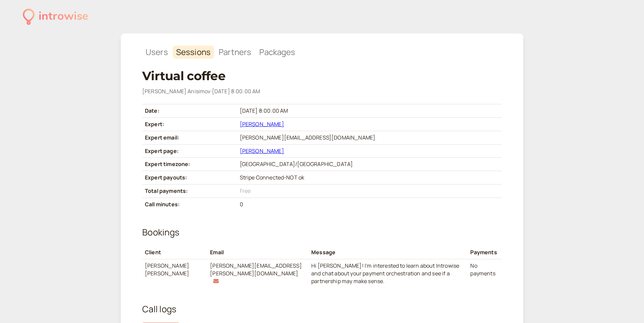 The height and width of the screenshot is (323, 644). I want to click on h1: Virtual coffee, so click(322, 76).